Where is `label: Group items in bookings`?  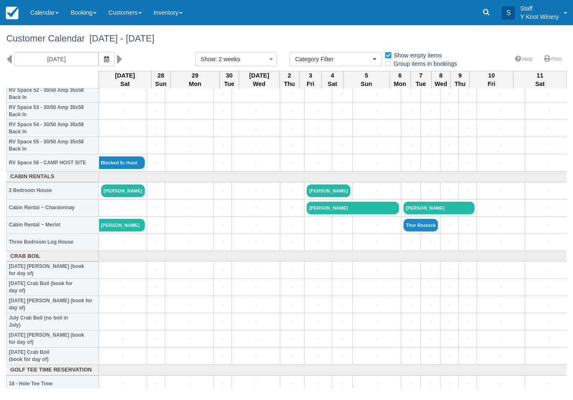
label: Group items in bookings is located at coordinates (423, 64).